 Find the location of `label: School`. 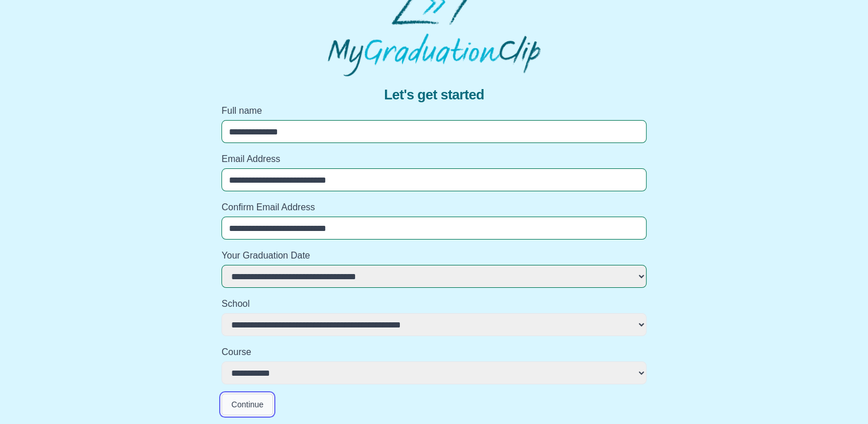

label: School is located at coordinates (434, 304).